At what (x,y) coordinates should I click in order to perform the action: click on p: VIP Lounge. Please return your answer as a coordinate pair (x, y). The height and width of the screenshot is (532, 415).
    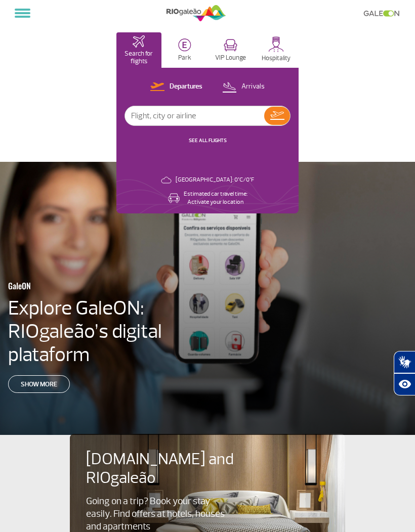
    Looking at the image, I should click on (230, 58).